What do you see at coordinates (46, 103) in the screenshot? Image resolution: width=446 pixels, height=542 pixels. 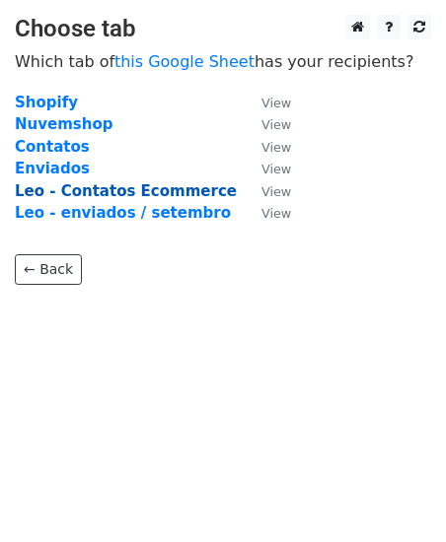 I see `strong: Shopify` at bounding box center [46, 103].